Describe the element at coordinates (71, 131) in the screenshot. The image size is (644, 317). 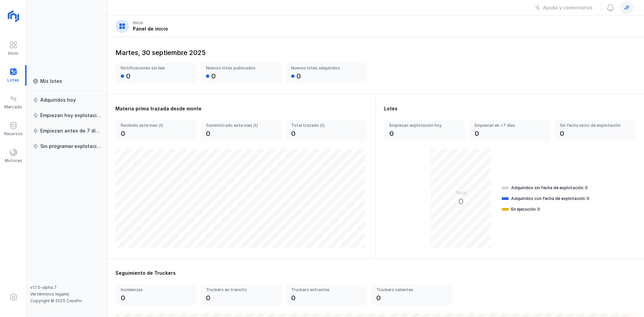
I see `div: Empiezan antes de 7 días` at that location.